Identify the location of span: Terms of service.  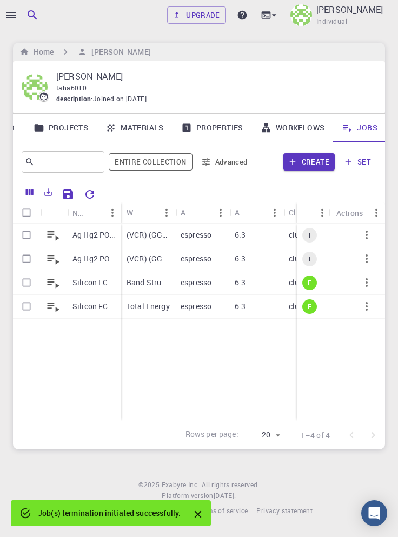
(223, 510).